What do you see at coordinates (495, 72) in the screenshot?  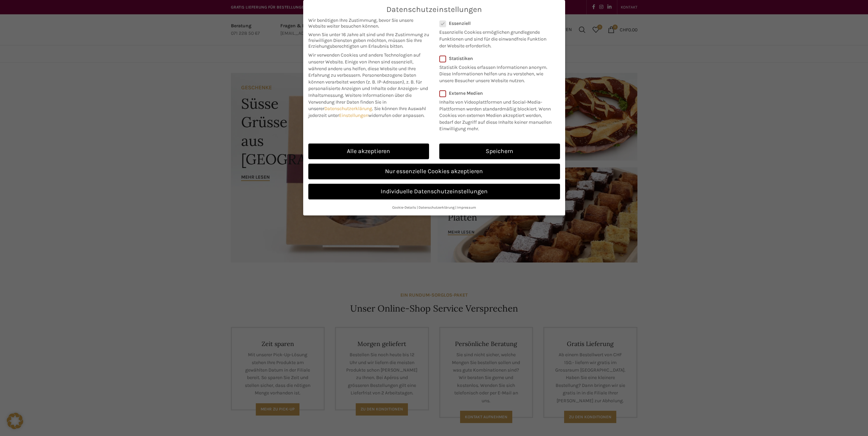 I see `p: Statistik Cookies erfassen Informationen anonym. Diese Informationen helfen uns zu verstehen, wie...` at bounding box center [495, 72].